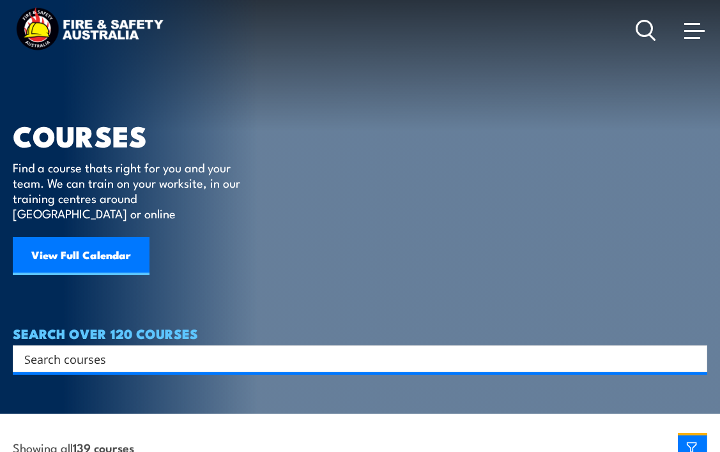  Describe the element at coordinates (352, 359) in the screenshot. I see `input: Search input` at that location.